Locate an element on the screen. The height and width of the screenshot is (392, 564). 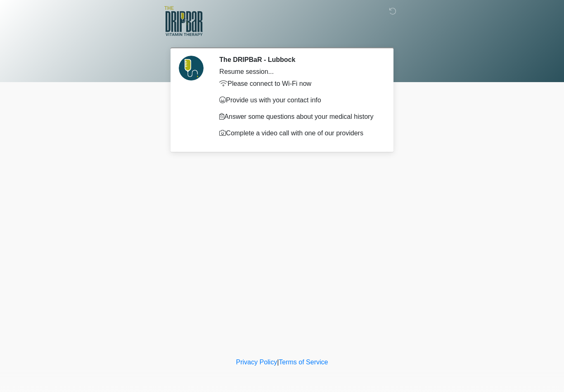
img: The DRIPBaR - Lubbock Logo is located at coordinates (183, 21).